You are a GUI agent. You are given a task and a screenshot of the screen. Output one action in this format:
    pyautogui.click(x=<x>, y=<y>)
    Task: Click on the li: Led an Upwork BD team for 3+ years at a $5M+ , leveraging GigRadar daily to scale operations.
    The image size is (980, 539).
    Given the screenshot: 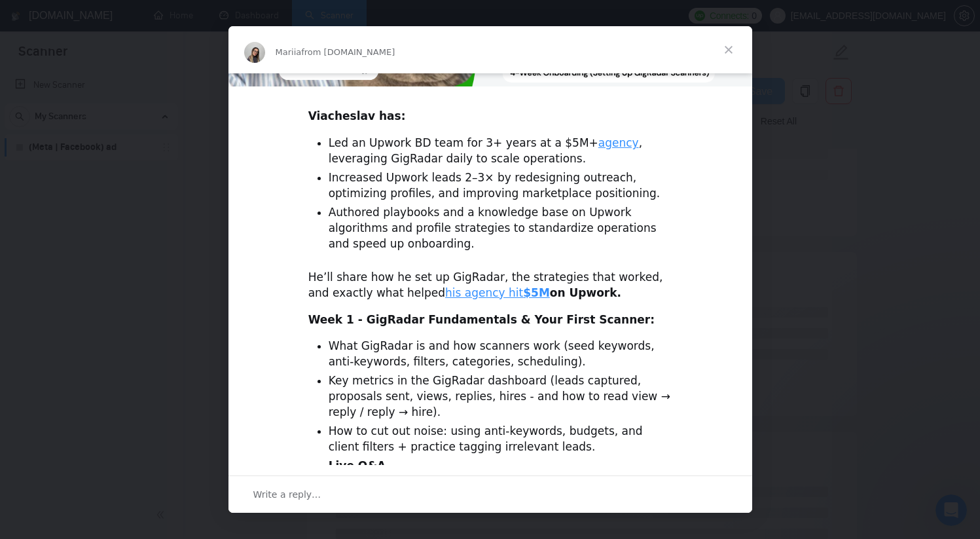 What is the action you would take?
    pyautogui.click(x=500, y=151)
    